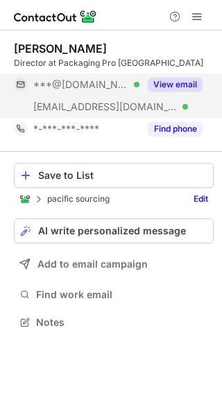 This screenshot has width=222, height=416. Describe the element at coordinates (92, 264) in the screenshot. I see `span: Add to email campaign` at that location.